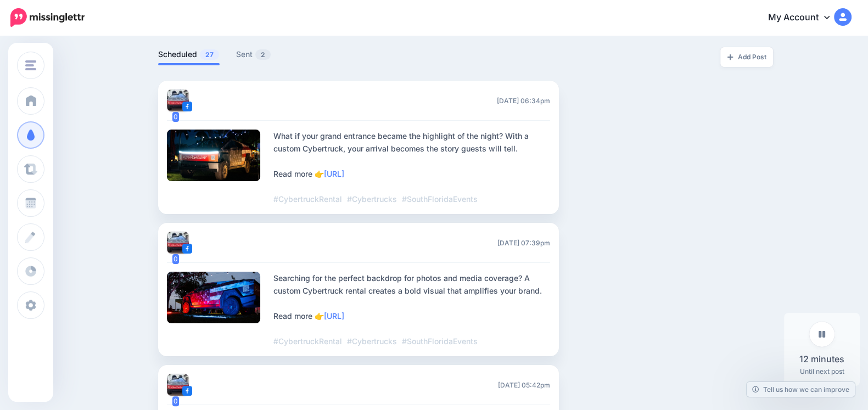 Image resolution: width=868 pixels, height=410 pixels. Describe the element at coordinates (263, 55) in the screenshot. I see `span: 2` at that location.